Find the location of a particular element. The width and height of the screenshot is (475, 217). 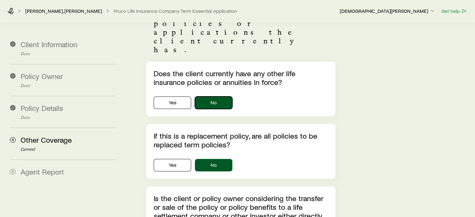

p: Current is located at coordinates (68, 150).